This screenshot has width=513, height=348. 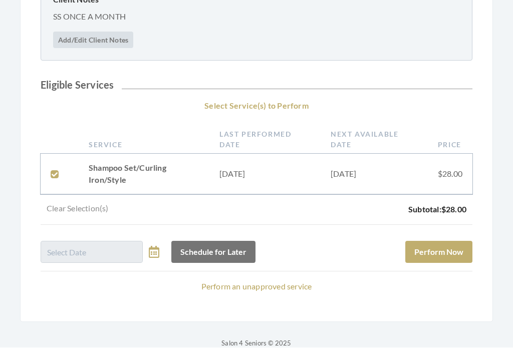 What do you see at coordinates (144, 174) in the screenshot?
I see `td: Shampoo Set/Curling Iron/Style` at bounding box center [144, 174].